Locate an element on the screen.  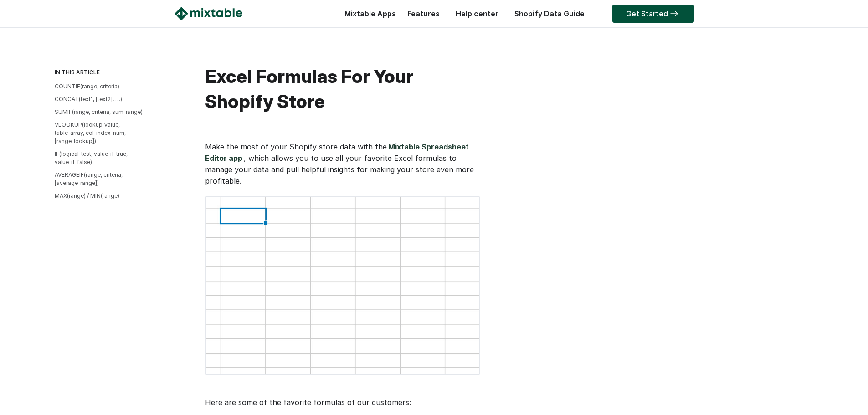
p: Make the most of your Shopify store data with the , which allows you to use all your favorite Exc... is located at coordinates (342, 164).